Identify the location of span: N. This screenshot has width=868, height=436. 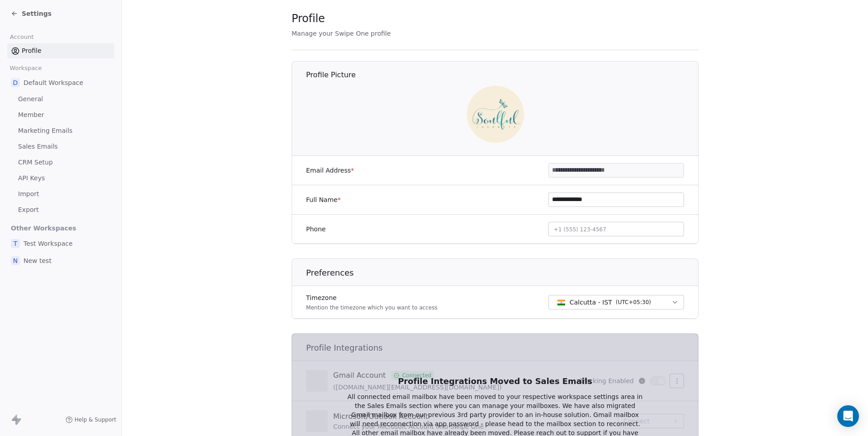
(15, 261).